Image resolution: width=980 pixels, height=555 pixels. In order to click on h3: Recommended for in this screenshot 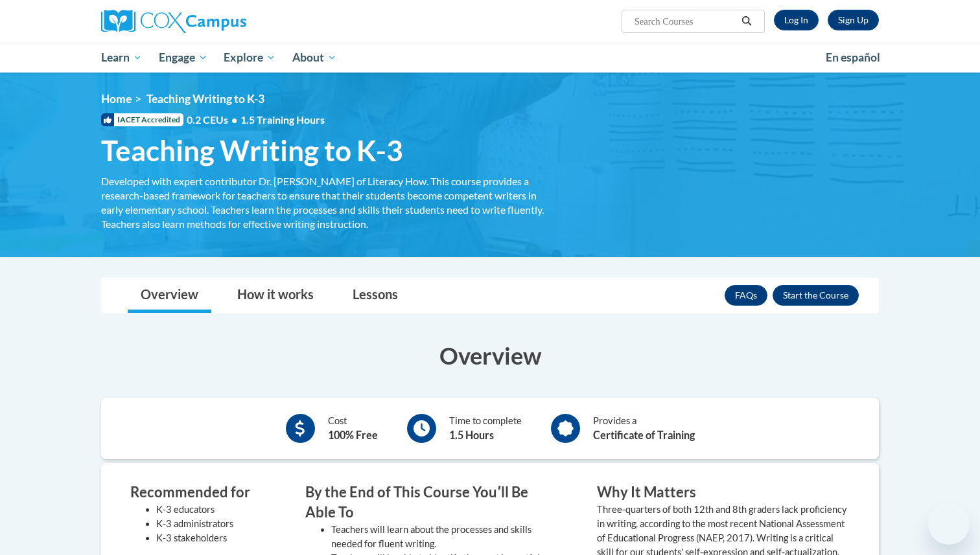, I will do `click(199, 492)`.